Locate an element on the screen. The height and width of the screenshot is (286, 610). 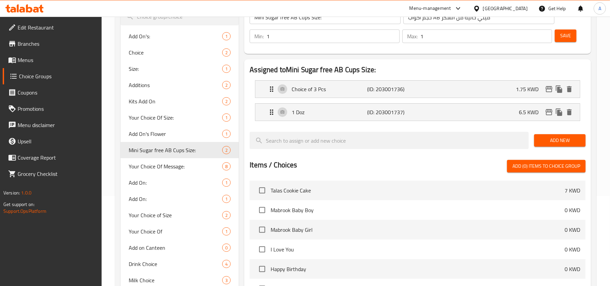
span: Edit Restaurant is located at coordinates (57, 27).